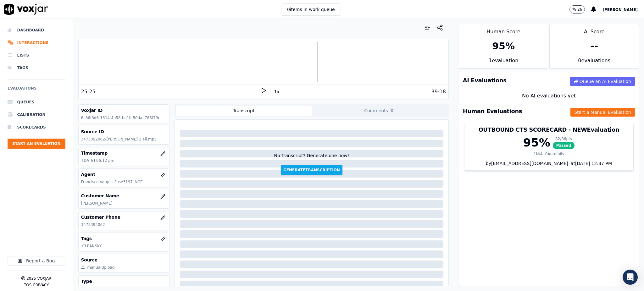  What do you see at coordinates (28, 285) in the screenshot?
I see `button: TOS` at bounding box center [28, 285].